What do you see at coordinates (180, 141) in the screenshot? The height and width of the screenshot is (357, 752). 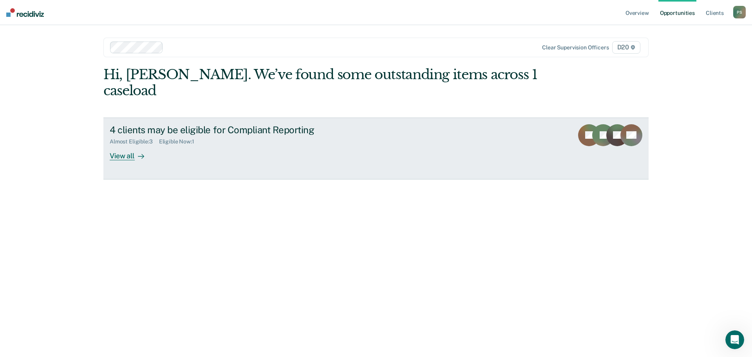 I see `div: Eligible Now : 1` at bounding box center [180, 141].